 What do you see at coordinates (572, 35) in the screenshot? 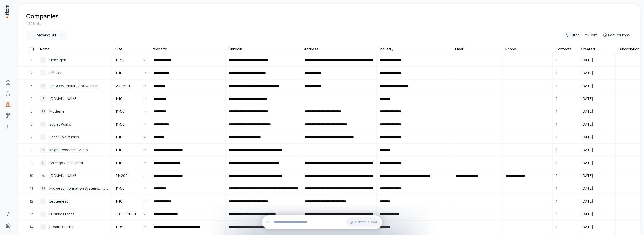
I see `button: Filter` at bounding box center [572, 35].